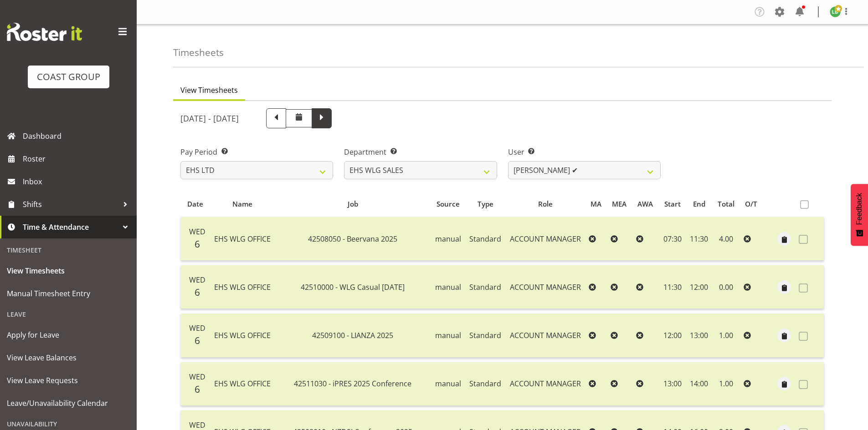  Describe the element at coordinates (195, 204) in the screenshot. I see `span: Date` at that location.